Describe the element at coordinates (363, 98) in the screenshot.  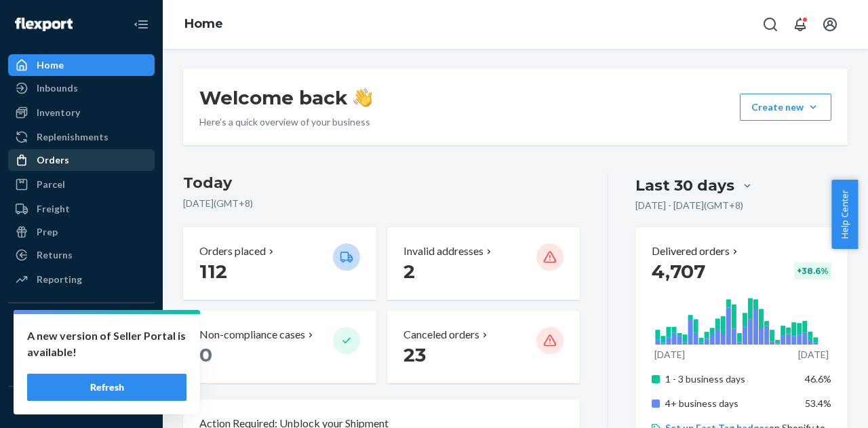
I see `img: hand-wave emoji` at that location.